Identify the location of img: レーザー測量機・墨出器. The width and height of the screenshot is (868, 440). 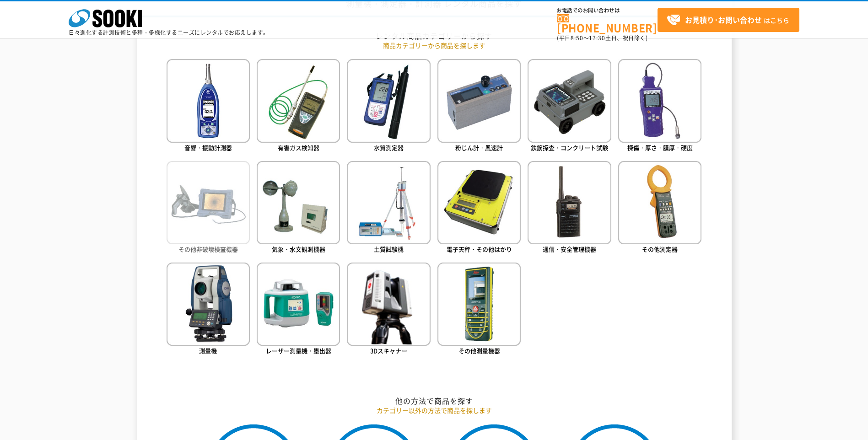
(298, 304).